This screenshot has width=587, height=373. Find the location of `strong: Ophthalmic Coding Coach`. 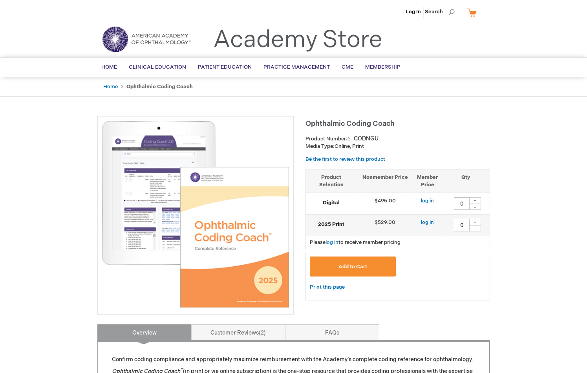

strong: Ophthalmic Coding Coach is located at coordinates (159, 87).